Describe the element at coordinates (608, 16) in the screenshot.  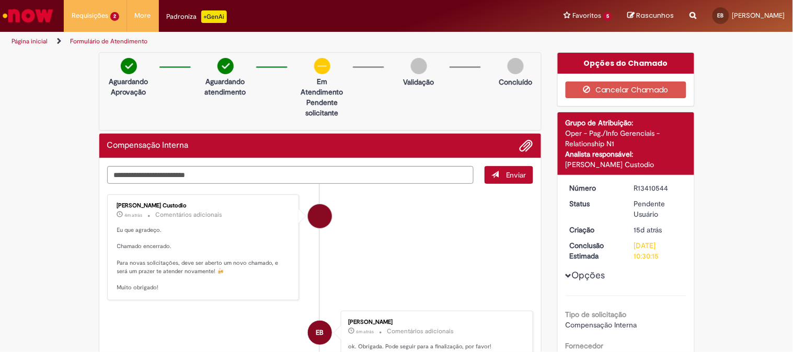
I see `span: 5` at that location.